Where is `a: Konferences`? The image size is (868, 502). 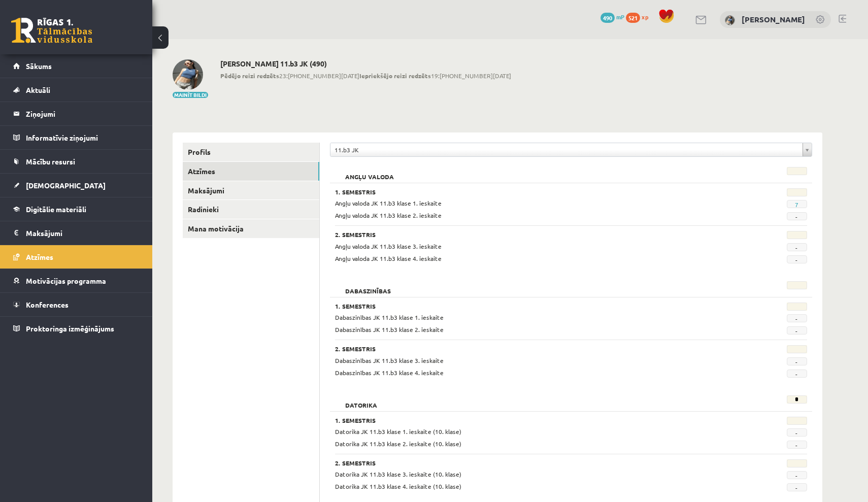 a: Konferences is located at coordinates (76, 304).